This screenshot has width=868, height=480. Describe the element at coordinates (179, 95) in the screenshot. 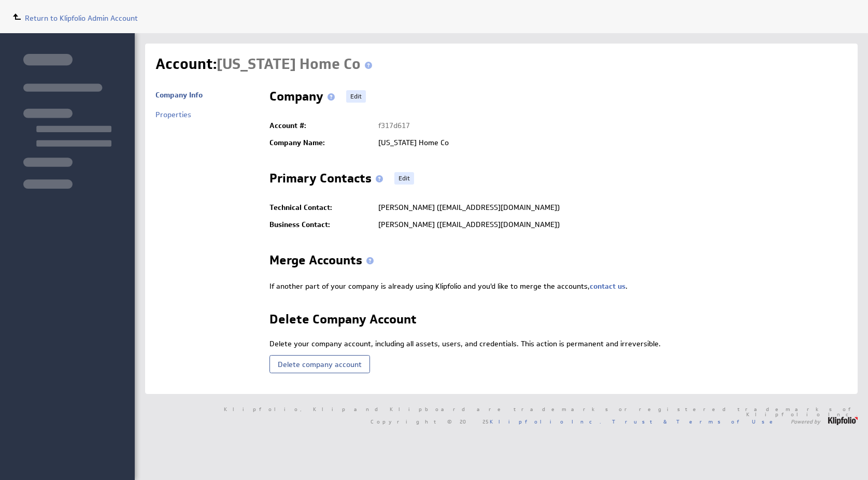

I see `a: Company Info` at that location.